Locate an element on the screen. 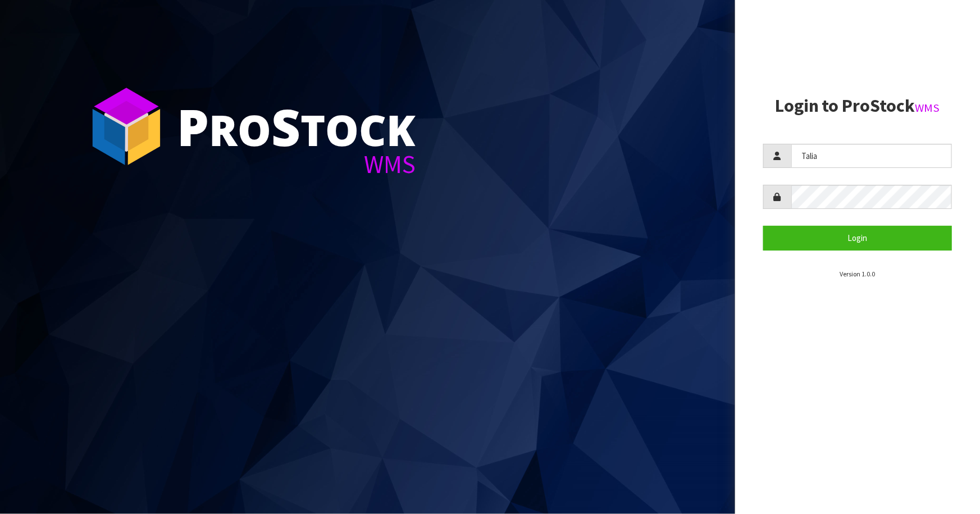  h2: Login to ProStock is located at coordinates (858, 106).